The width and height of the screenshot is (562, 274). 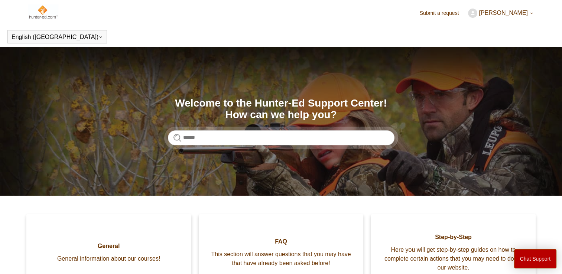 What do you see at coordinates (281, 242) in the screenshot?
I see `span: FAQ` at bounding box center [281, 242].